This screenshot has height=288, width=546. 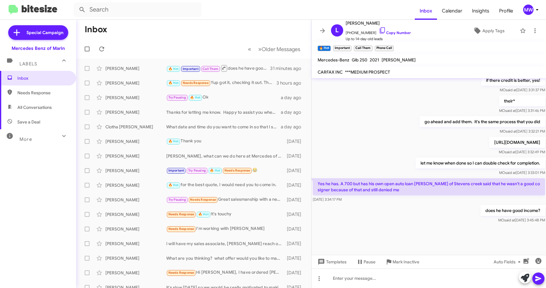 What do you see at coordinates (402, 262) in the screenshot?
I see `button: Mark Inactive` at bounding box center [402, 262].